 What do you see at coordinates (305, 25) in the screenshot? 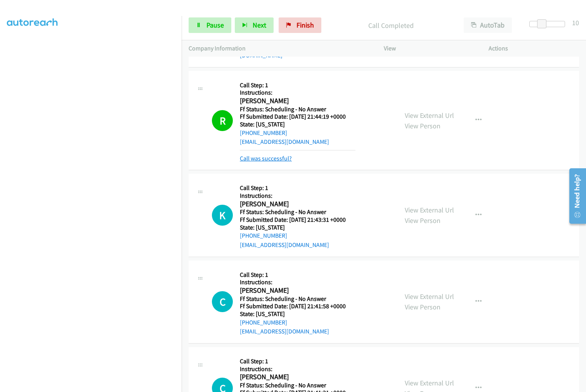
I see `span: Finish` at bounding box center [305, 25].